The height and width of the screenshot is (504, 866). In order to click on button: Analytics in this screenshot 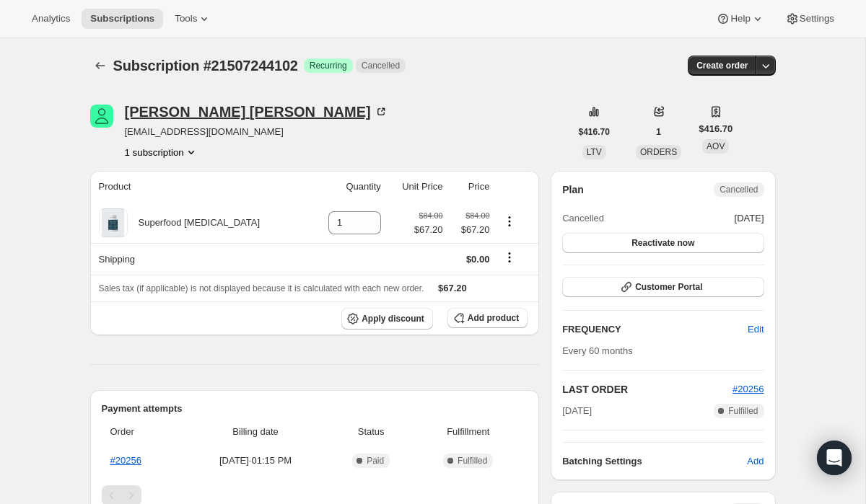, I will do `click(50, 19)`.